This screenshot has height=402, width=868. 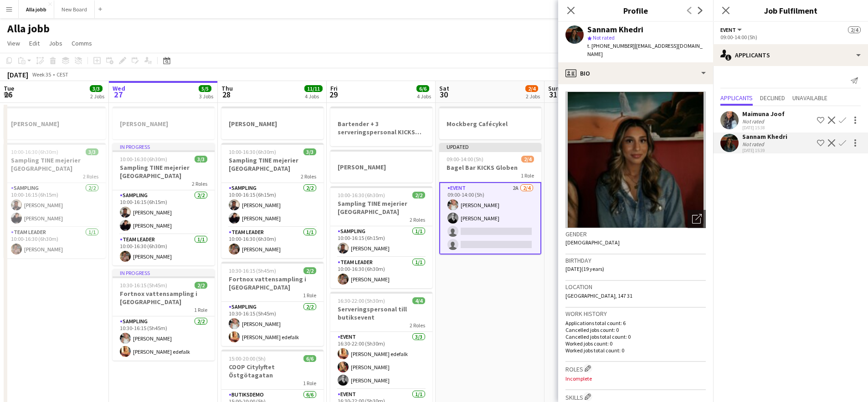 What do you see at coordinates (763, 114) in the screenshot?
I see `div: Maimuna Joof` at bounding box center [763, 114].